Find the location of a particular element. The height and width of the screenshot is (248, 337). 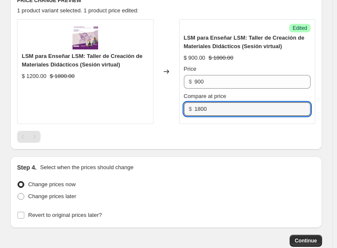

span: Edited is located at coordinates (300, 28).